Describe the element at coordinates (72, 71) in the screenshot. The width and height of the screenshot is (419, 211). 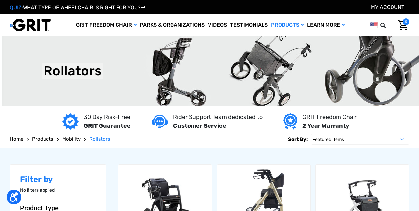
I see `h1: Rollators` at that location.